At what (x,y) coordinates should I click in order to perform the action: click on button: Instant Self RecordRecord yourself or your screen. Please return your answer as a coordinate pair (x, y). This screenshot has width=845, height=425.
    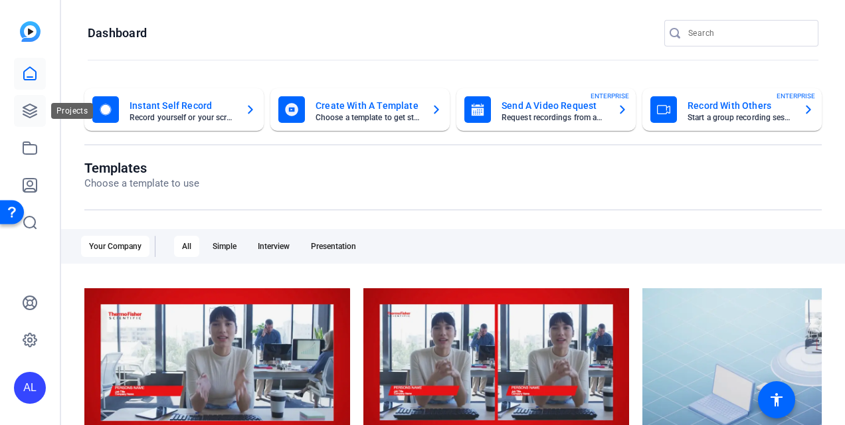
    Looking at the image, I should click on (174, 110).